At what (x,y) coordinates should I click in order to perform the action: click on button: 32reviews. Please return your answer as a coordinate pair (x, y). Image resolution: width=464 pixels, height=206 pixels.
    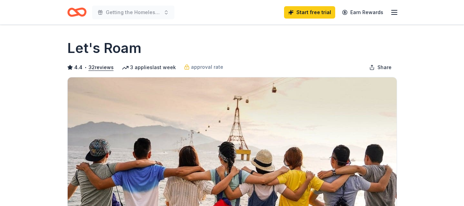
    Looking at the image, I should click on (101, 67).